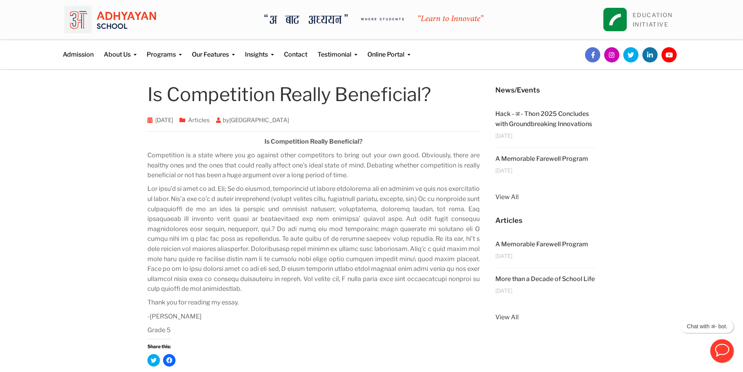  Describe the element at coordinates (374, 19) in the screenshot. I see `img: A Bata Adhyayan where students learn to Innovate` at that location.